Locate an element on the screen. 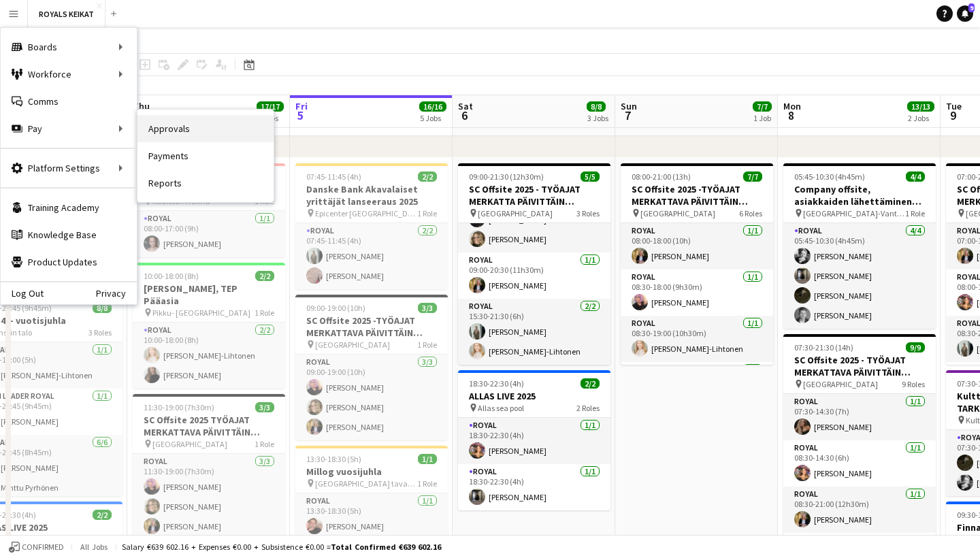 This screenshot has width=980, height=558. span: 17/17 is located at coordinates (271, 106).